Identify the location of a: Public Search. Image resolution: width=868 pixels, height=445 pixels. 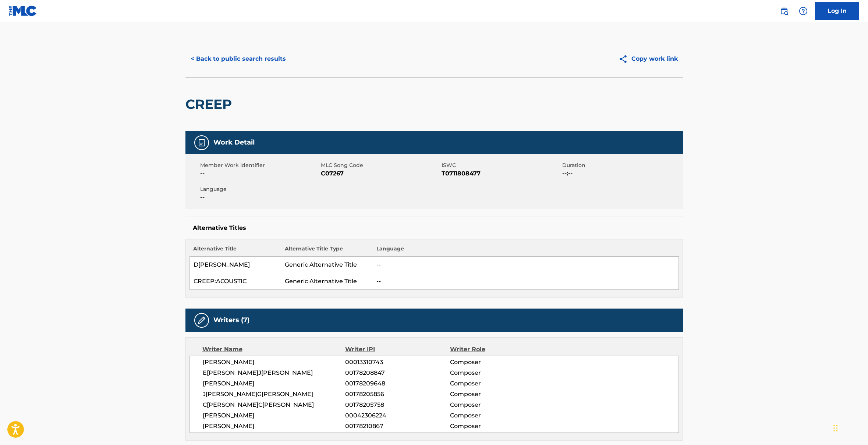
(784, 11).